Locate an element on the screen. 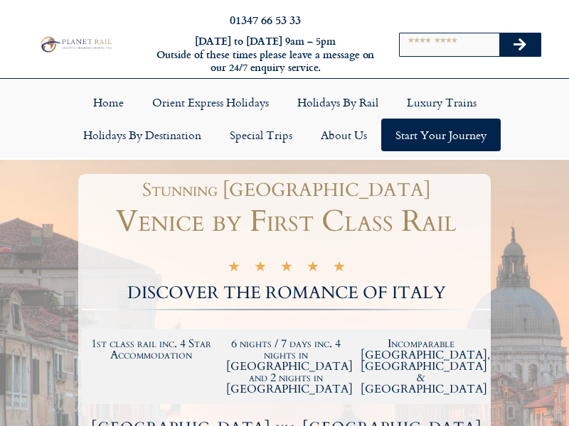  a: 01347 66 53 33 is located at coordinates (265, 19).